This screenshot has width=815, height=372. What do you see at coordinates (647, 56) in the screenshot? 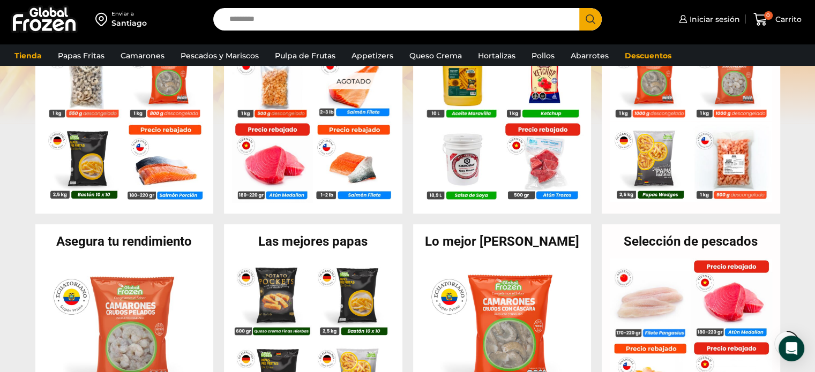
I see `a: Descuentos` at bounding box center [647, 56].